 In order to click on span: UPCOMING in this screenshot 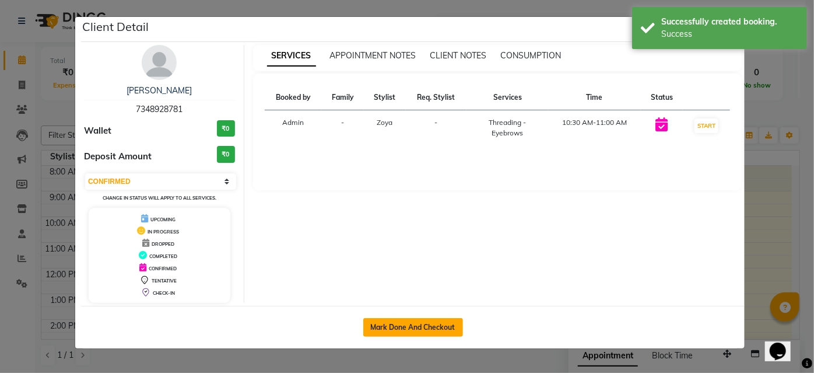, I will do `click(163, 219)`.